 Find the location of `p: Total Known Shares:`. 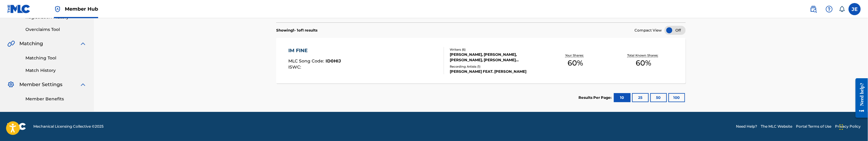

p: Total Known Shares: is located at coordinates (643, 55).